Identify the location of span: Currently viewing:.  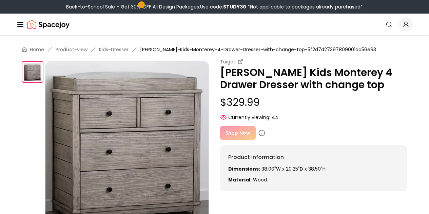
(249, 117).